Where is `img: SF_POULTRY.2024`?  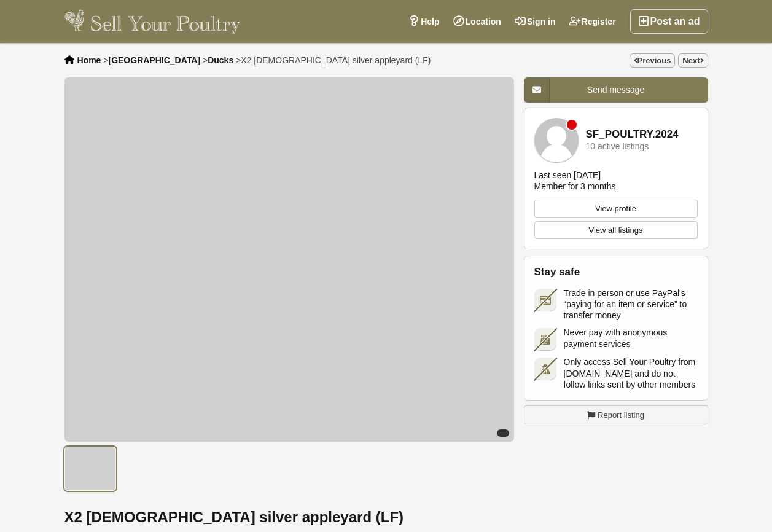
img: SF_POULTRY.2024 is located at coordinates (557, 140).